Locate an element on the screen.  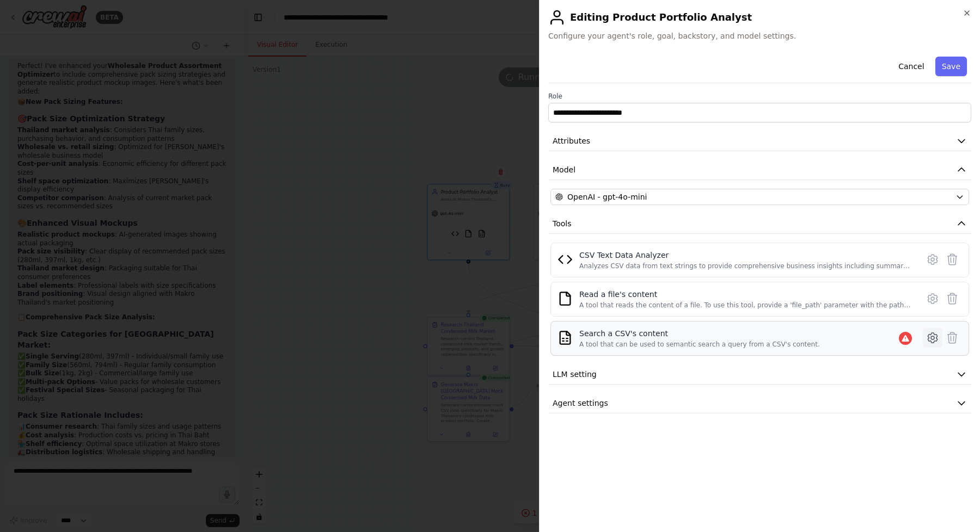
button: LLM setting is located at coordinates (760, 375).